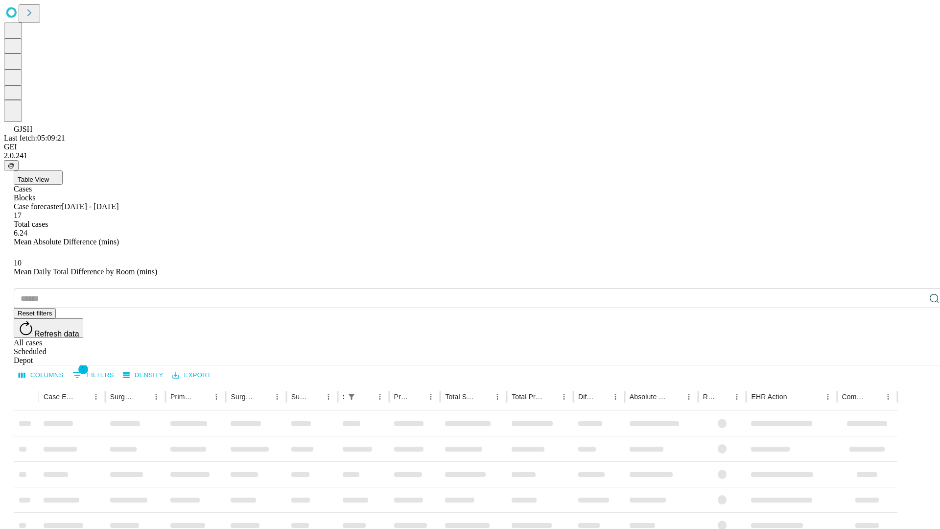  I want to click on div: Primary Service, so click(183, 396).